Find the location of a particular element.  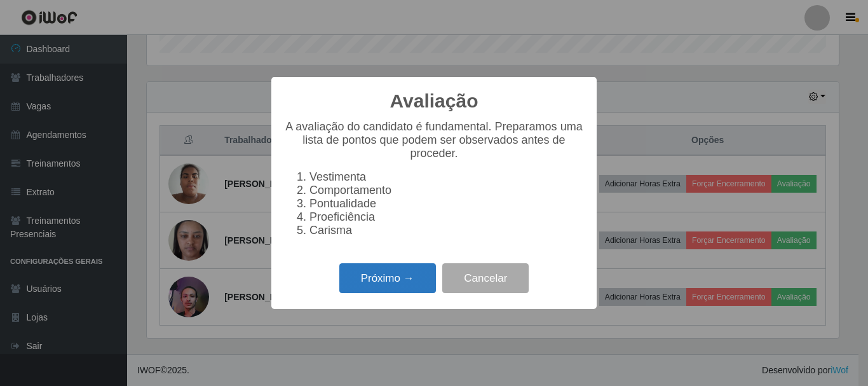

li: Pontualidade is located at coordinates (447, 203).